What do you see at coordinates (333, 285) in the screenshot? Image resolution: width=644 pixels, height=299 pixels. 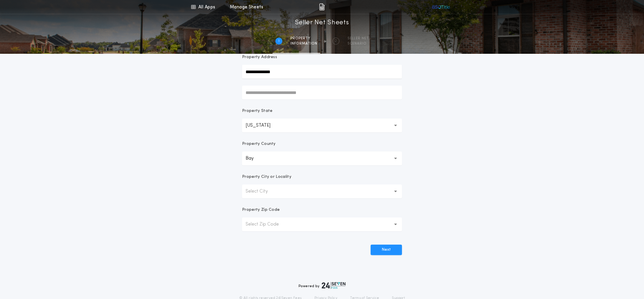 I see `img: logo` at bounding box center [333, 285].